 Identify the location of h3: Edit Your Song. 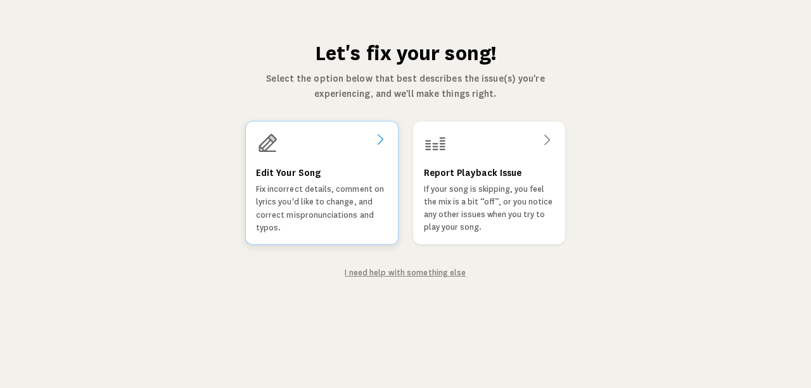
(288, 173).